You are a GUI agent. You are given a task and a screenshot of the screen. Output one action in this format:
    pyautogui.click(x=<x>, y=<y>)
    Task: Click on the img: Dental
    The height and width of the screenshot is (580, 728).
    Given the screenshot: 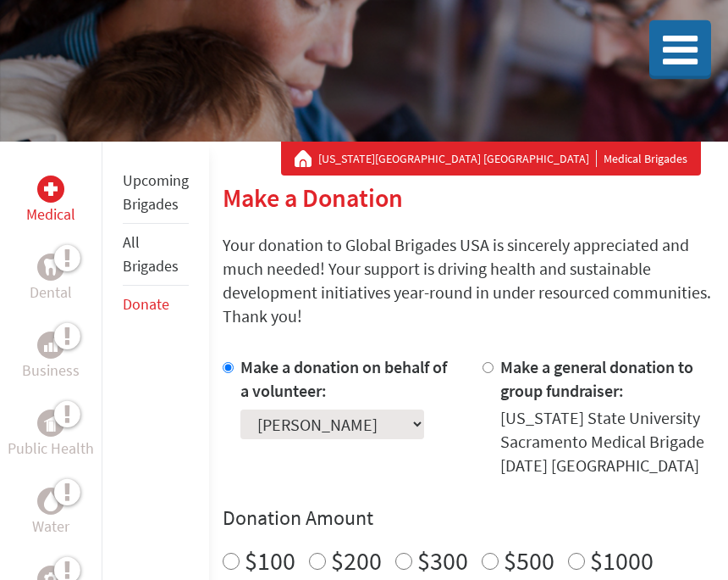 What is the action you would take?
    pyautogui.click(x=50, y=267)
    